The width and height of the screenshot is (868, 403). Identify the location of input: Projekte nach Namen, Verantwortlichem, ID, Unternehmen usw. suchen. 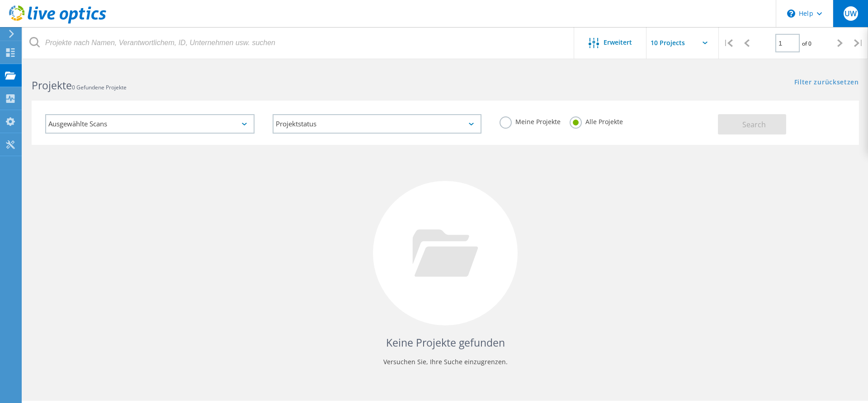
(298, 43).